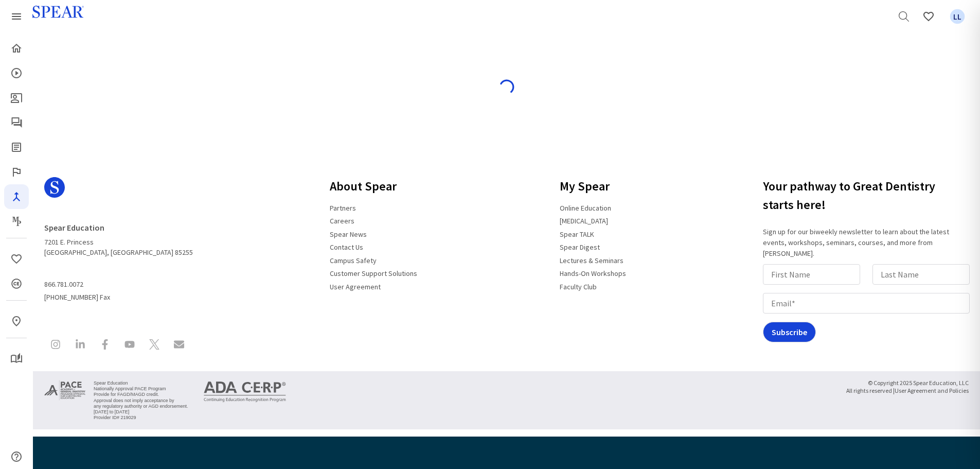 The image size is (980, 469). Describe the element at coordinates (869, 196) in the screenshot. I see `h3: Your pathway to Great Dentistry starts here!` at that location.